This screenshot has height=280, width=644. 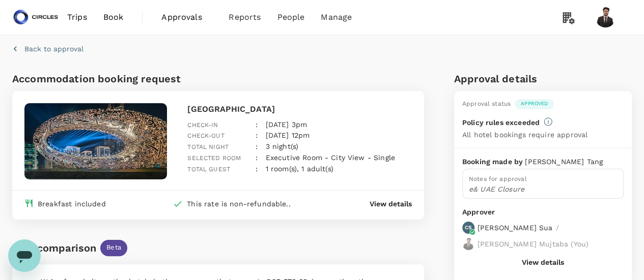 I want to click on span: Check-in, so click(x=202, y=125).